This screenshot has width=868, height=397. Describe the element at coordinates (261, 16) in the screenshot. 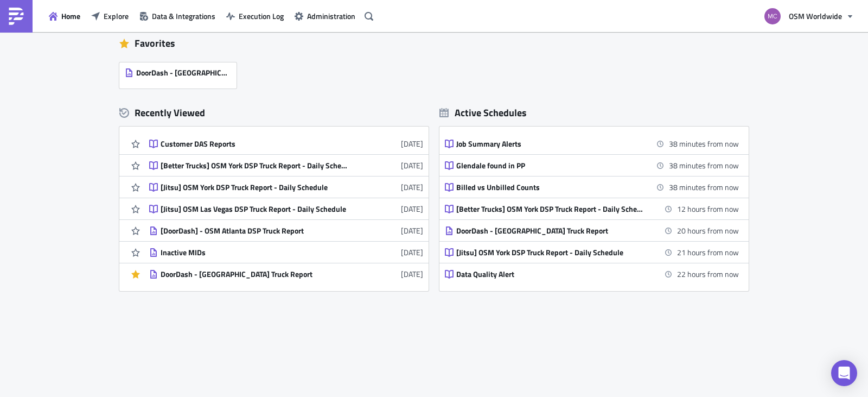

I see `span: Execution Log` at that location.